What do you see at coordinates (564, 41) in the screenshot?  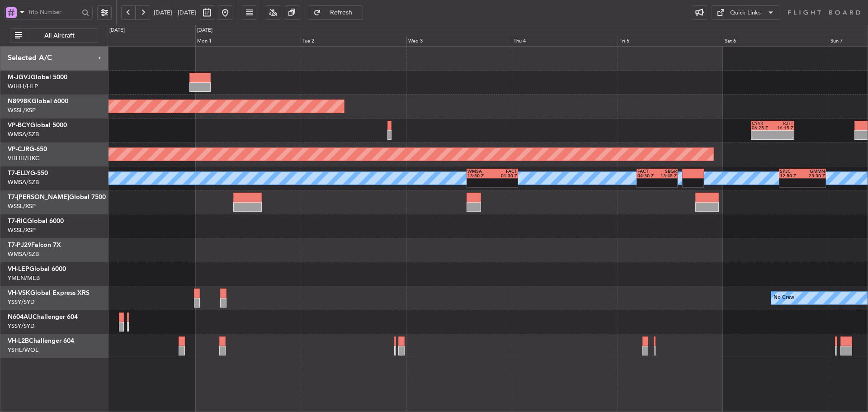 I see `div: Thu 4` at bounding box center [564, 41].